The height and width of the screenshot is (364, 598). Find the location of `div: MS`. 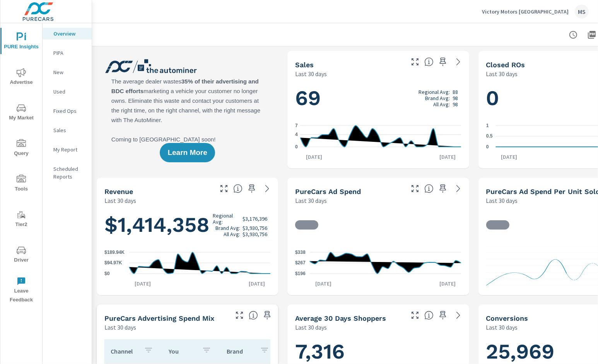

div: MS is located at coordinates (582, 12).